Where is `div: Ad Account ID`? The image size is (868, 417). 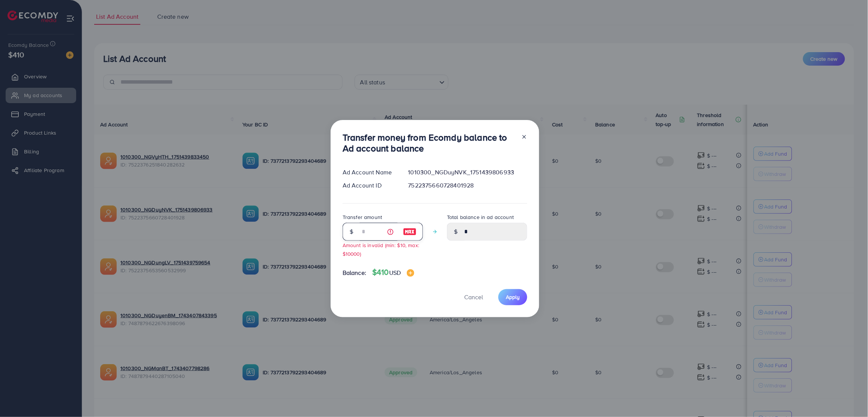 div: Ad Account ID is located at coordinates (369, 186).